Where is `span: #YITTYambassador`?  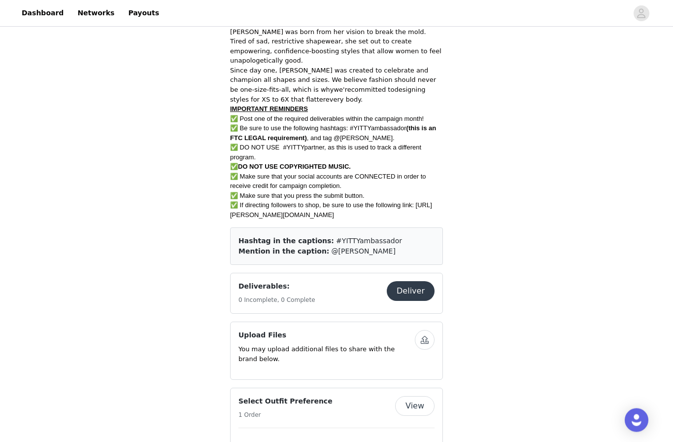
span: #YITTYambassador is located at coordinates (369, 241).